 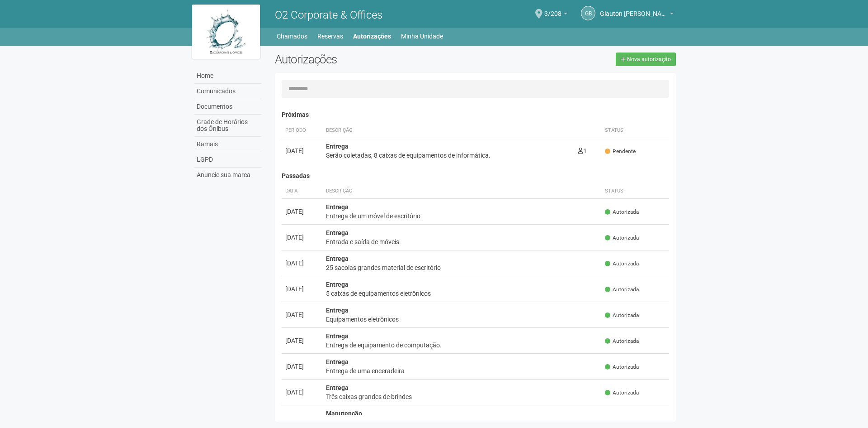 What do you see at coordinates (475, 114) in the screenshot?
I see `h4: Próximas` at bounding box center [475, 114].